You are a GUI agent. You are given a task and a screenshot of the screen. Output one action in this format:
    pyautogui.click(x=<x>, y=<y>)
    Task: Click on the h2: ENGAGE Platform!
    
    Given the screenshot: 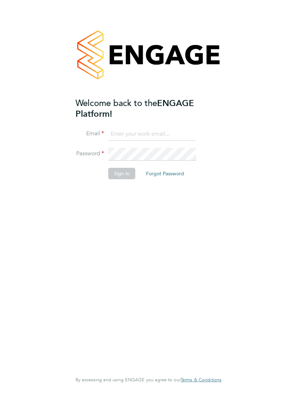 What is the action you would take?
    pyautogui.click(x=145, y=108)
    